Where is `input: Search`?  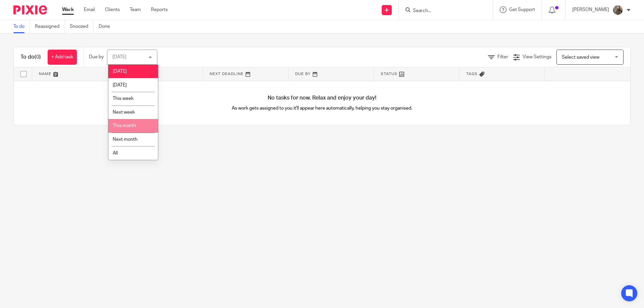 input: Search is located at coordinates (442, 11).